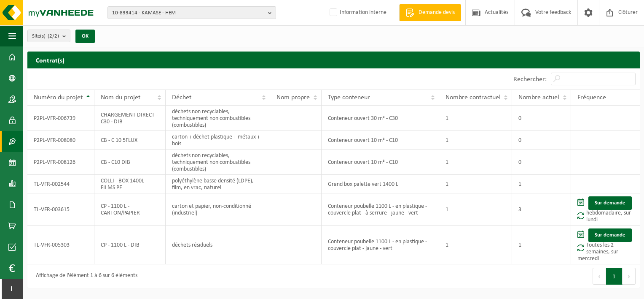 This screenshot has width=644, height=299. I want to click on label: Information interne, so click(357, 13).